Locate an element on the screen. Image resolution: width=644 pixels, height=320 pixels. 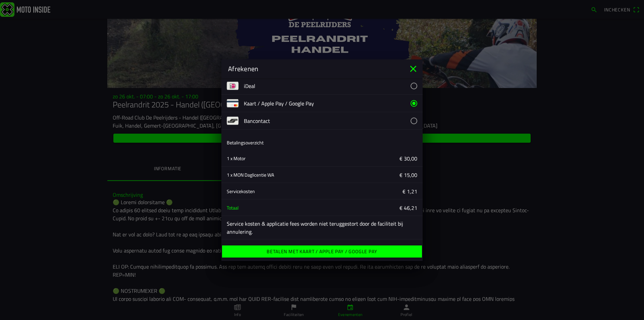
ion-label: € 30,00 is located at coordinates (372, 158).